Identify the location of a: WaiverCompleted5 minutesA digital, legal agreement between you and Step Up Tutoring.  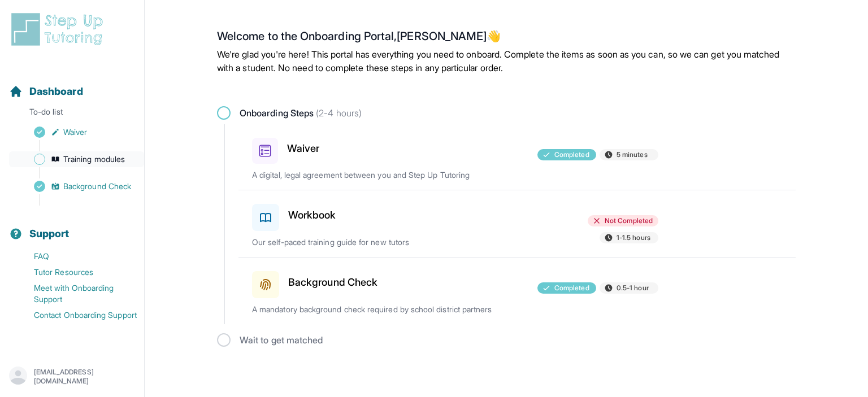
(517, 158).